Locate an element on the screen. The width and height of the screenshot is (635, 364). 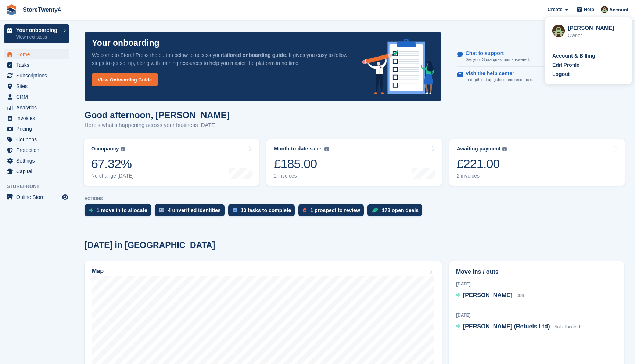
span: Protection is located at coordinates (38, 150).